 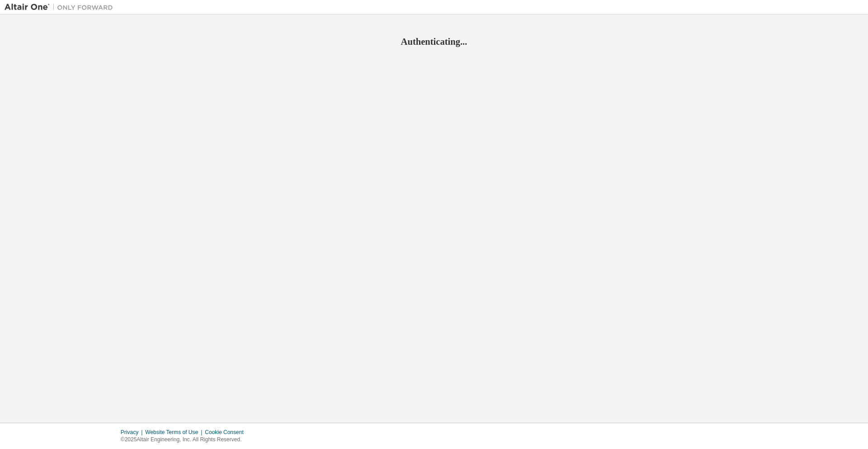 What do you see at coordinates (185, 440) in the screenshot?
I see `p: © 2025 Altair Engineering, Inc. All Rights Reserved.` at bounding box center [185, 440].